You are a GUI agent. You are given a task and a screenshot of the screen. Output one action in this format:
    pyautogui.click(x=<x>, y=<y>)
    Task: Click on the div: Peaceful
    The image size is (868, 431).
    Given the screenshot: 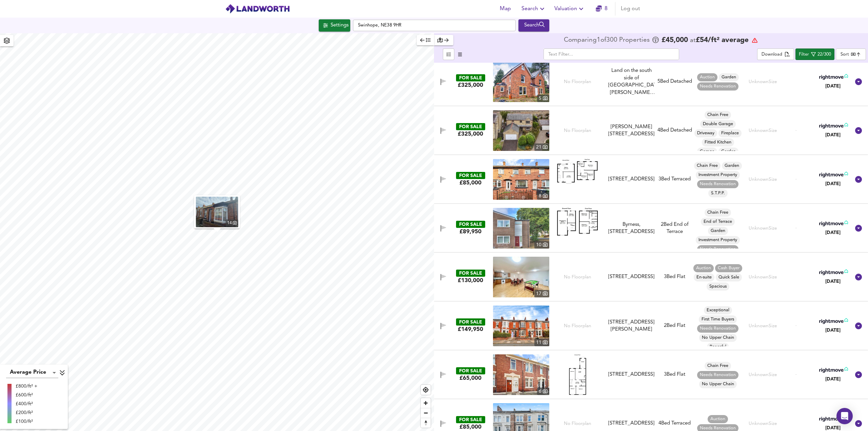 What is the action you would take?
    pyautogui.click(x=718, y=347)
    